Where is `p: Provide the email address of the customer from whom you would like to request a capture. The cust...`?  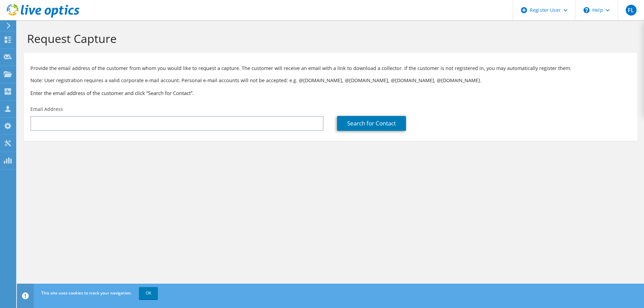
p: Provide the email address of the customer from whom you would like to request a capture. The cust... is located at coordinates (330, 68).